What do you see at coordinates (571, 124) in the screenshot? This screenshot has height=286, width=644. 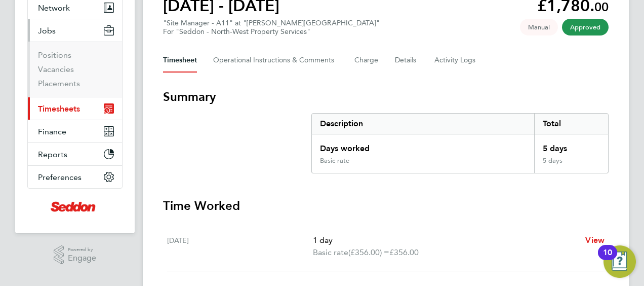 I see `div: Total` at bounding box center [571, 124].